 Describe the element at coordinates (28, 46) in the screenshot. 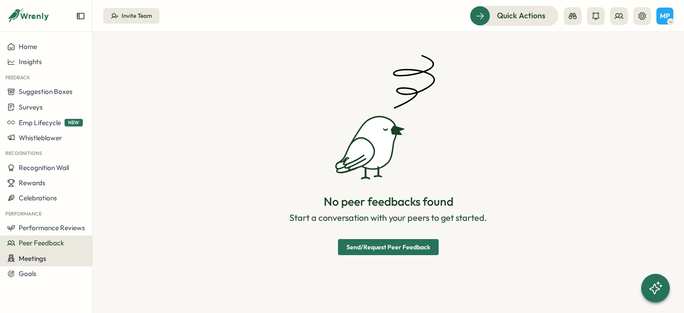

I see `span: Home` at that location.